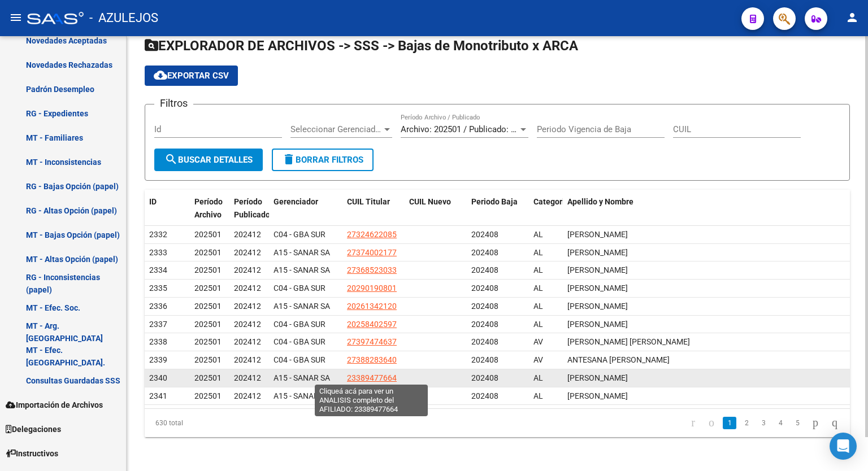  Describe the element at coordinates (288, 160) in the screenshot. I see `mat-icon: delete` at that location.